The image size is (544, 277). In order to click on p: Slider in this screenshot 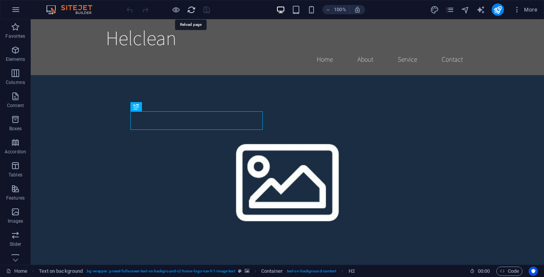, I will do `click(15, 244)`.